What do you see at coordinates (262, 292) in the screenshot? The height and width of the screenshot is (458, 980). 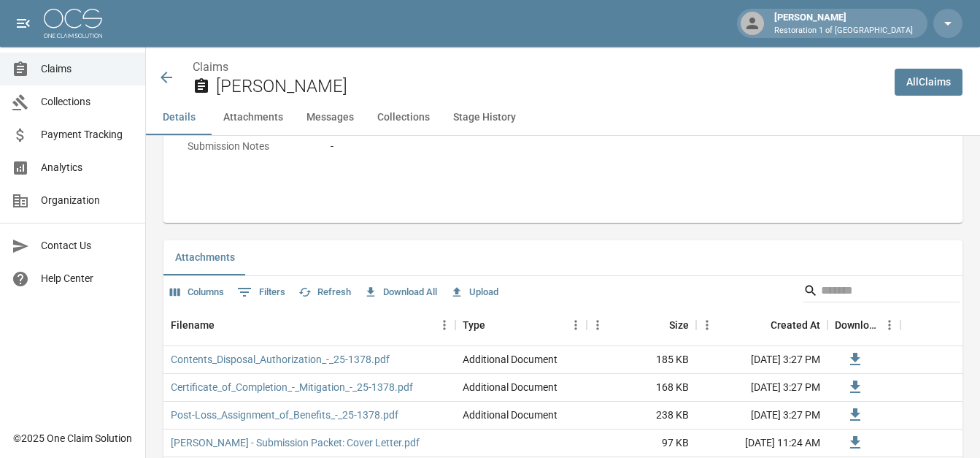 I see `button: Show filters` at bounding box center [262, 292].